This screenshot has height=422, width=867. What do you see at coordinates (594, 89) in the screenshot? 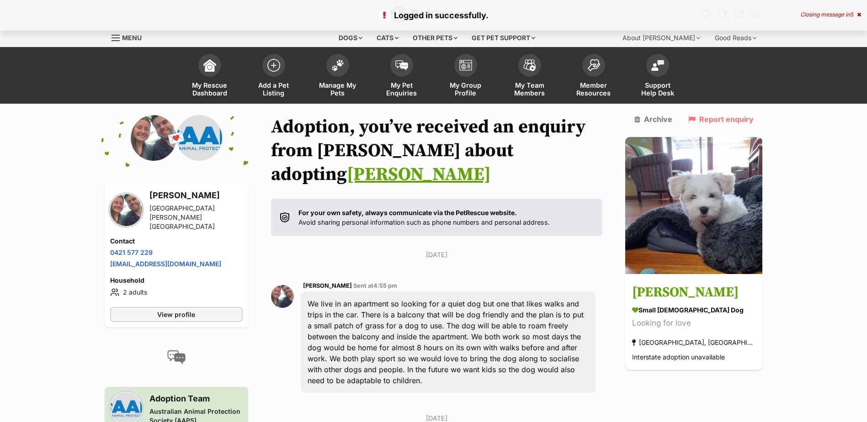
I see `span: Member Resources` at bounding box center [594, 89].